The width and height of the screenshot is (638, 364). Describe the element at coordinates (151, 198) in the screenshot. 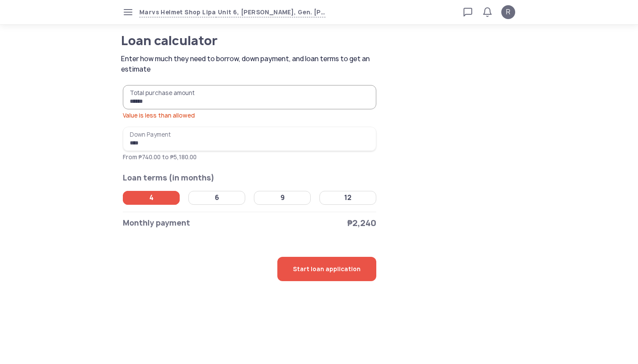

I see `div: 4` at that location.